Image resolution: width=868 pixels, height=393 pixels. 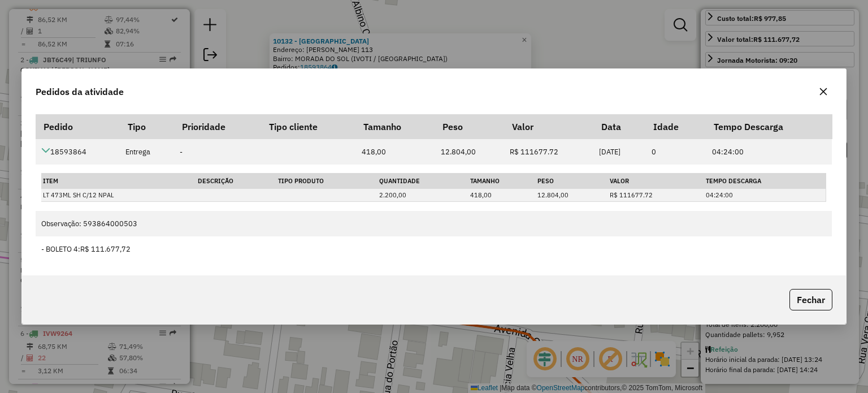 I want to click on td: 0, so click(x=675, y=151).